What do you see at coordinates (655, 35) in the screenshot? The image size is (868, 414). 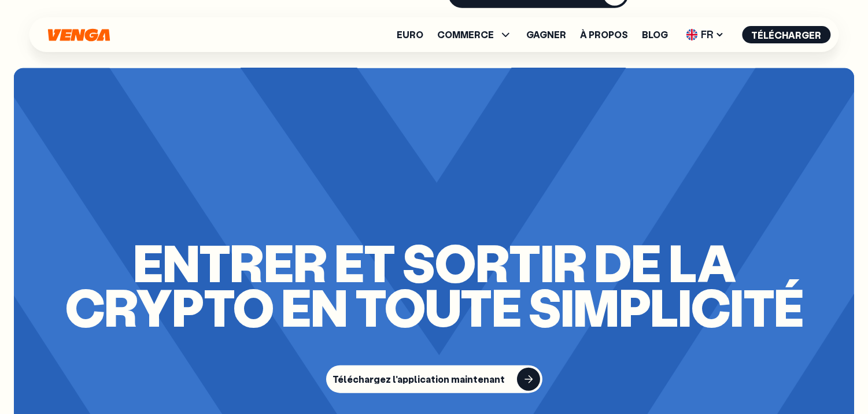 I see `a: Blog` at bounding box center [655, 35].